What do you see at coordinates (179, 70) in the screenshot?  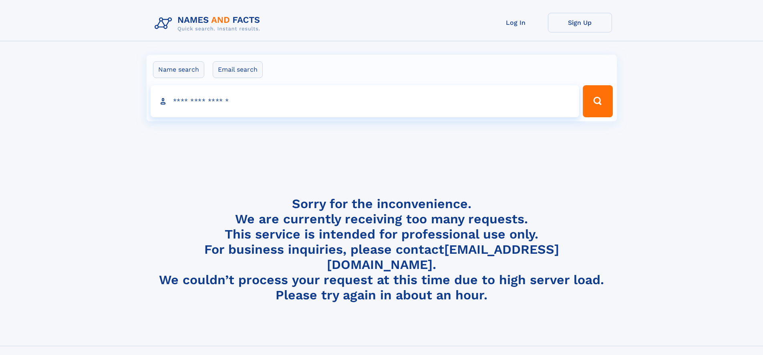 I see `label: Name search` at bounding box center [179, 70].